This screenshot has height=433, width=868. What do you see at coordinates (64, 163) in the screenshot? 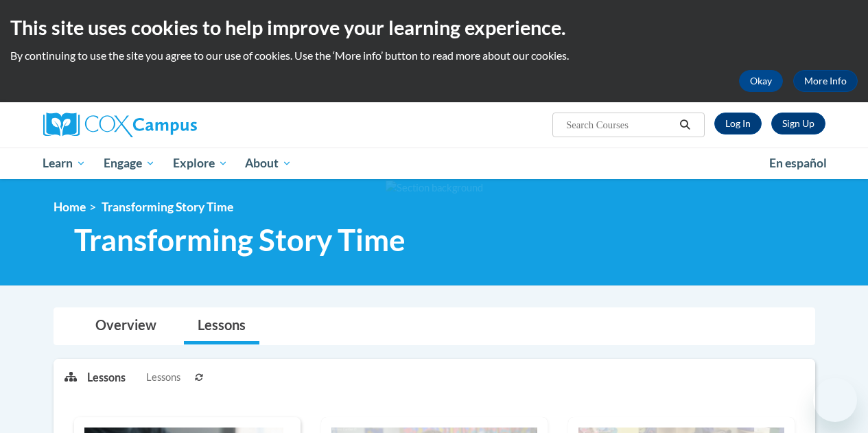
I see `a: Learn` at bounding box center [64, 163].